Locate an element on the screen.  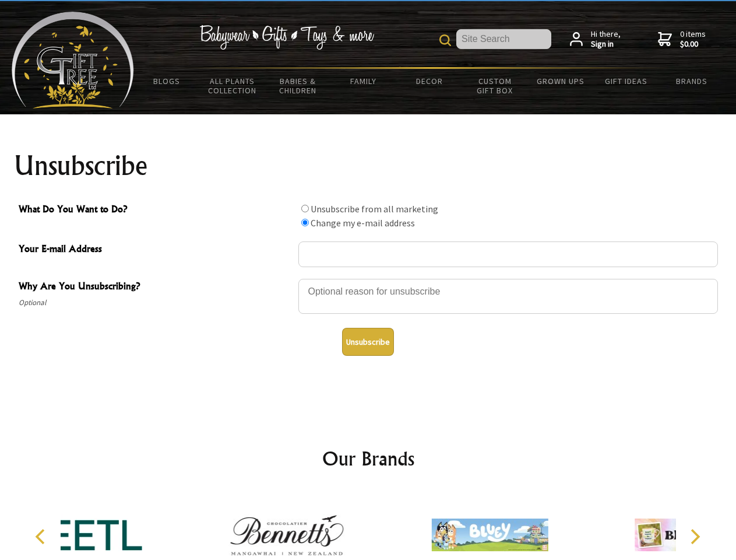
a: 0 items$0.00 is located at coordinates (682, 39).